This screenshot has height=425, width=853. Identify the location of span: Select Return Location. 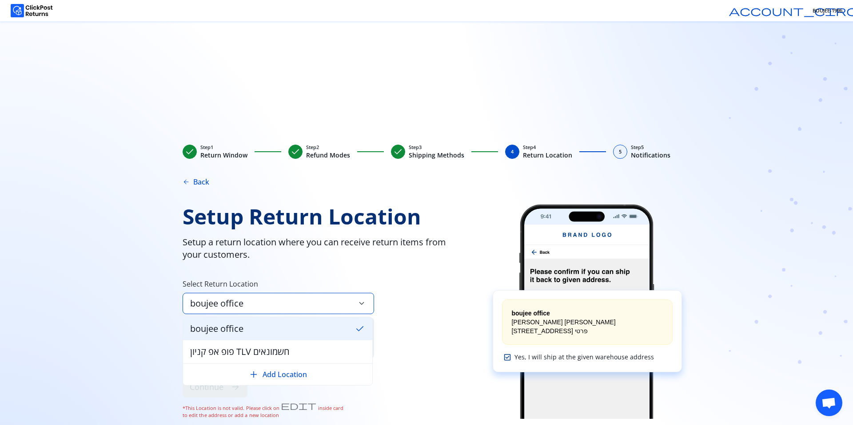
(278, 284).